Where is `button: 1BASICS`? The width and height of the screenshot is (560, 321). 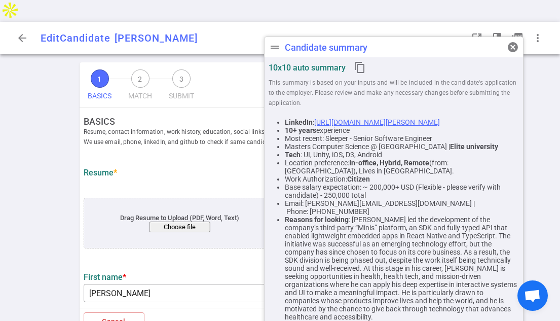
button: 1BASICS is located at coordinates (100, 87).